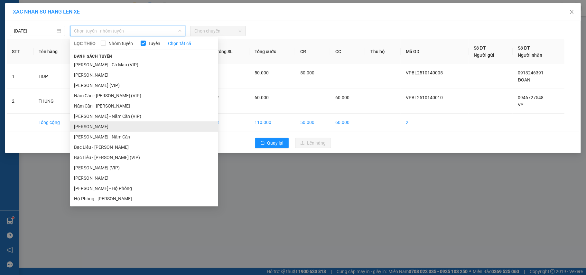 This screenshot has width=586, height=275. What do you see at coordinates (348, 52) in the screenshot?
I see `th: CC` at bounding box center [348, 52].